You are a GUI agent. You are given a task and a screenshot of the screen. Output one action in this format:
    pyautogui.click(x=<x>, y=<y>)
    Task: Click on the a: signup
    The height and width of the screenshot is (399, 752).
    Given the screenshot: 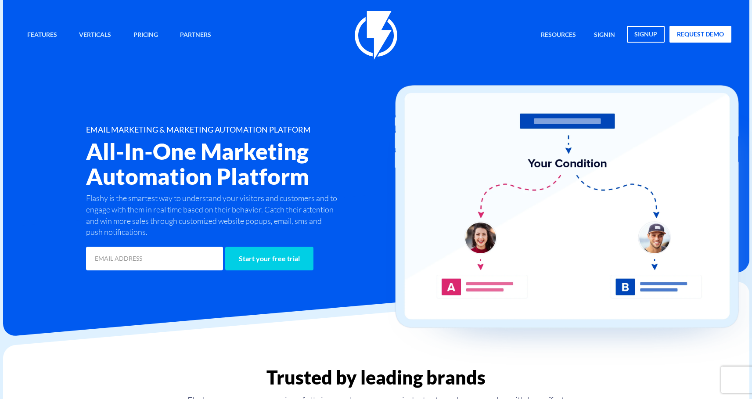 What is the action you would take?
    pyautogui.click(x=646, y=34)
    